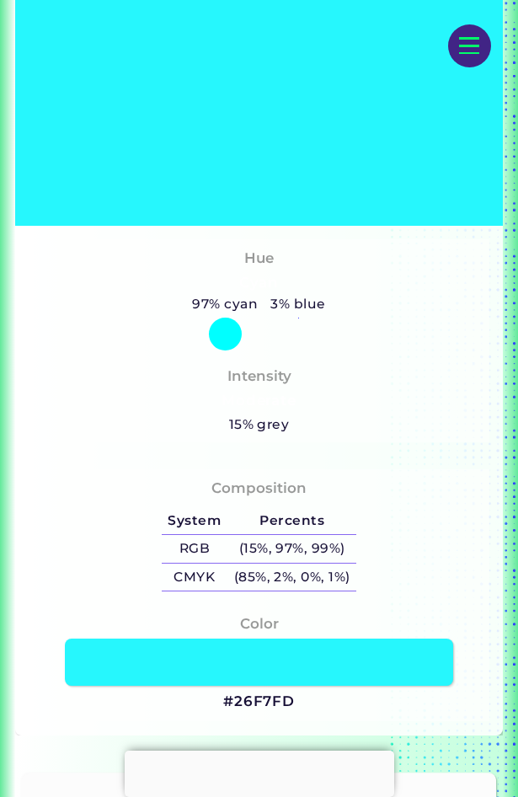  Describe the element at coordinates (259, 283) in the screenshot. I see `h3: Cyan` at that location.